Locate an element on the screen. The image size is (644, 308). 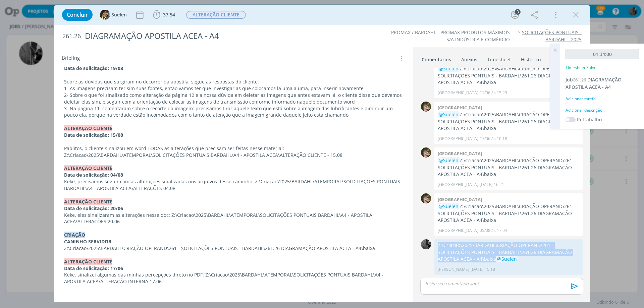
button: Concluir is located at coordinates (77, 15).